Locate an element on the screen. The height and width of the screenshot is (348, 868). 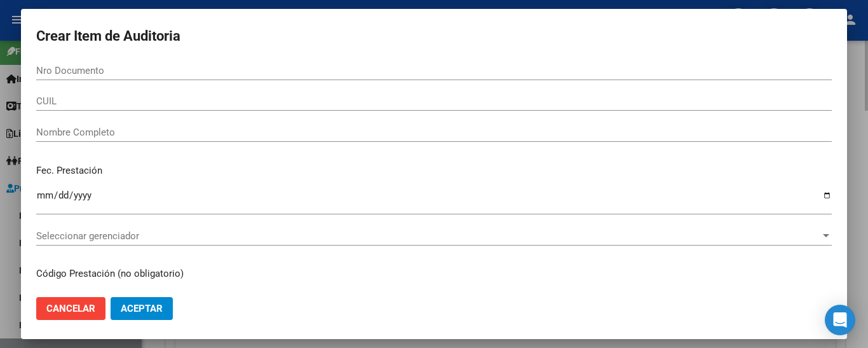
div: Open Intercom Messenger is located at coordinates (840, 320).